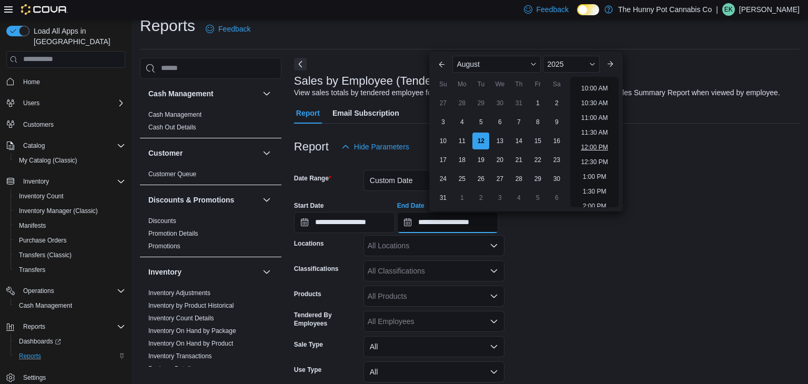 This screenshot has height=384, width=808. Describe the element at coordinates (555, 64) in the screenshot. I see `span: 2025` at that location.